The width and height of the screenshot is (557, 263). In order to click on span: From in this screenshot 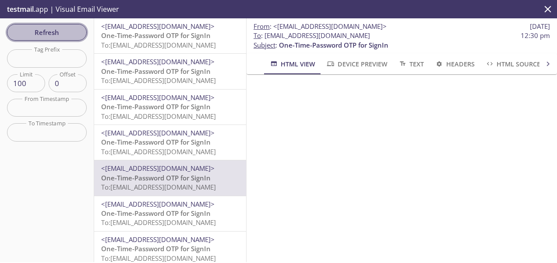, I will do `click(261, 26)`.